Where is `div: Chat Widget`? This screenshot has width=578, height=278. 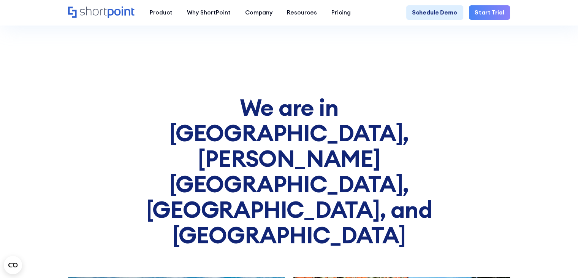
div: Chat Widget is located at coordinates (559, 259).